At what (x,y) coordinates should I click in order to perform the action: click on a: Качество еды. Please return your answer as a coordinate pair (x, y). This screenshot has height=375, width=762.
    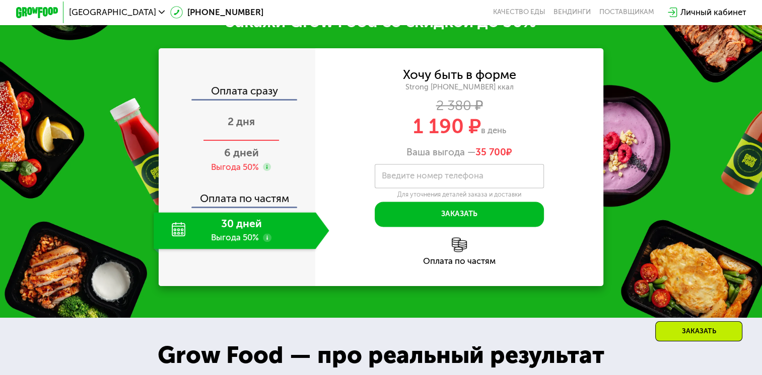
    Looking at the image, I should click on (518, 12).